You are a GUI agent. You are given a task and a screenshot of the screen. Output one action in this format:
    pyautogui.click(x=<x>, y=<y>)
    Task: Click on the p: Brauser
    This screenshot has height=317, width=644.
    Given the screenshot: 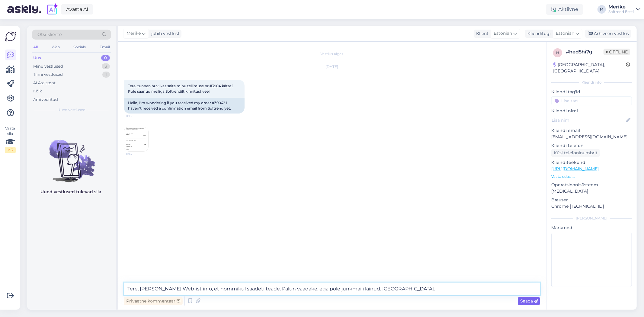 What is the action you would take?
    pyautogui.click(x=591, y=200)
    